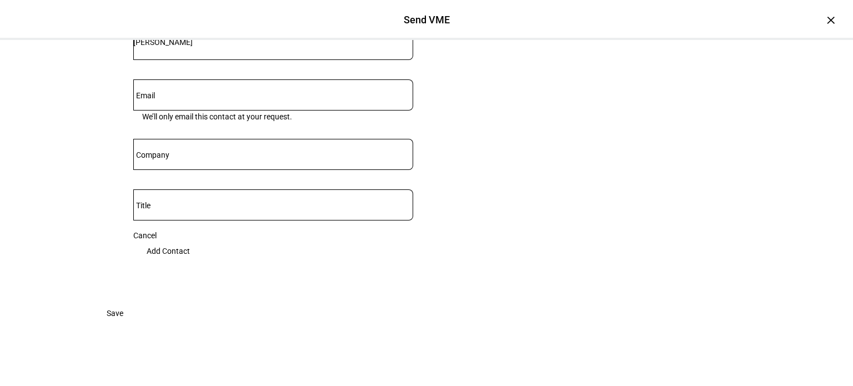  I want to click on div: Cancel, so click(273, 236).